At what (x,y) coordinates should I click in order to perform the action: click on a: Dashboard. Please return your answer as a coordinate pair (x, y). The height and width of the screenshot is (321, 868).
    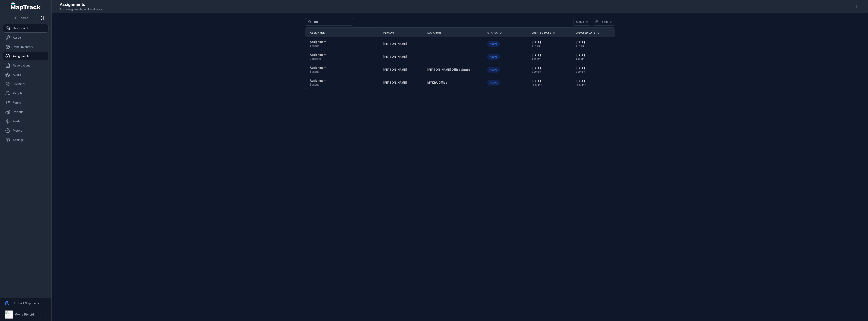
    Looking at the image, I should click on (26, 28).